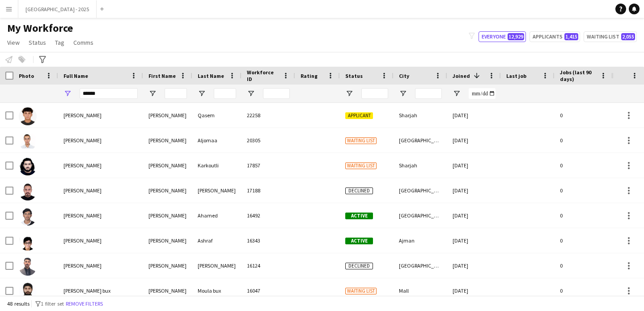 The image size is (644, 311). What do you see at coordinates (83, 42) in the screenshot?
I see `a: Comms` at bounding box center [83, 42].